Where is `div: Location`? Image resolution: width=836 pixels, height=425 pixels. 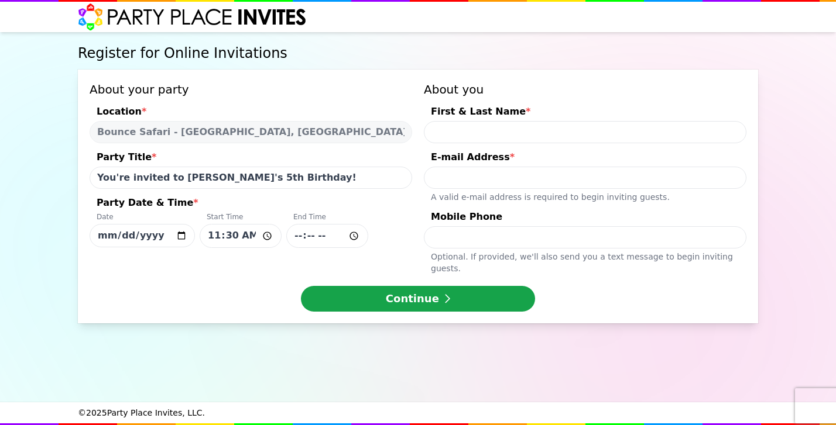
div: Location is located at coordinates (250, 113).